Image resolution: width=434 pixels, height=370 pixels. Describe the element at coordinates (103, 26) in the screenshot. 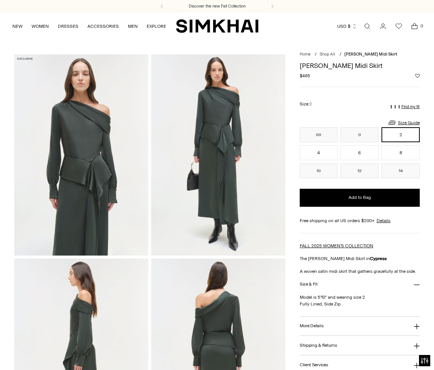

I see `a: ACCESSORIES` at that location.